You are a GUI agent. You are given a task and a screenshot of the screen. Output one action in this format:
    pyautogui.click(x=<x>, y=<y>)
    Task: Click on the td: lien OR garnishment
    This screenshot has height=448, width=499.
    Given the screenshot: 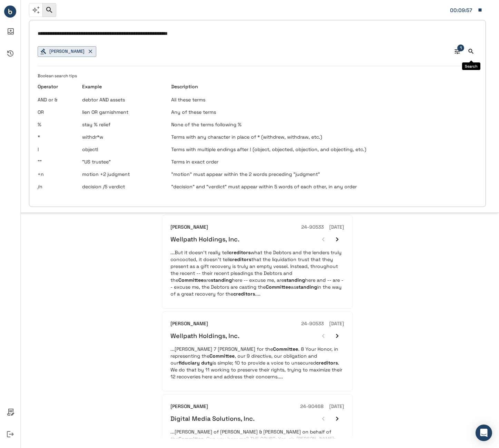 What is the action you would take?
    pyautogui.click(x=121, y=112)
    